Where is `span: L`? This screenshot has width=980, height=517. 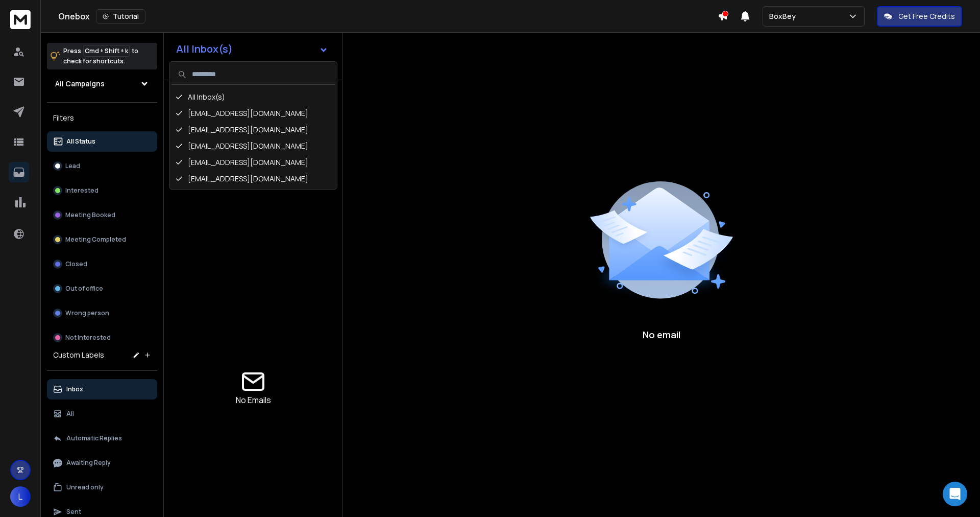 span: L is located at coordinates (21, 496).